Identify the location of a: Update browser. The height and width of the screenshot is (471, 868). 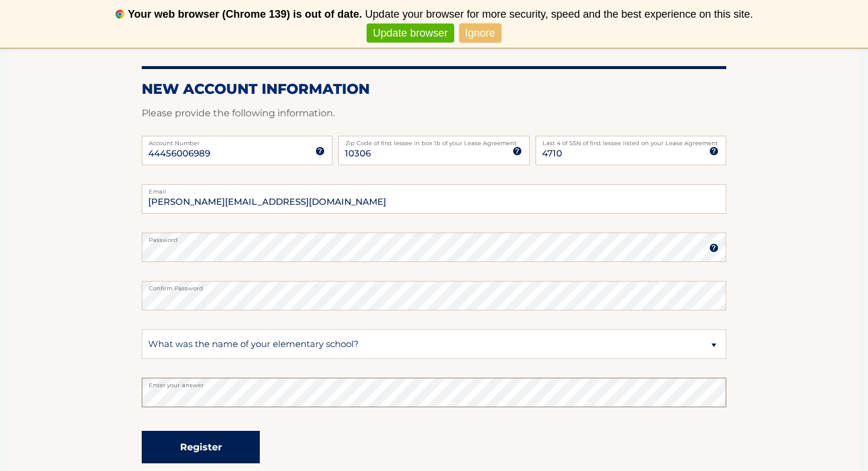
(410, 33).